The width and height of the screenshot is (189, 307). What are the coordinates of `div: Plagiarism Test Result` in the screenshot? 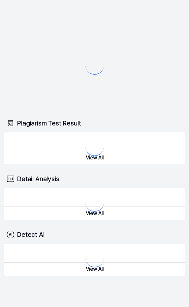 It's located at (94, 123).